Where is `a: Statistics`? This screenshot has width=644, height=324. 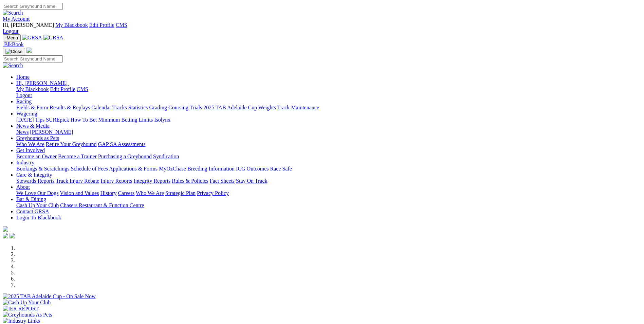
a: Statistics is located at coordinates (138, 107).